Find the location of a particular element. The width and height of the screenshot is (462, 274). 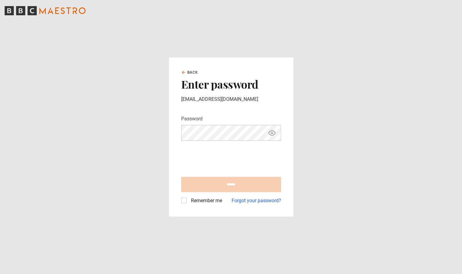

label: Remember me is located at coordinates (205, 201).